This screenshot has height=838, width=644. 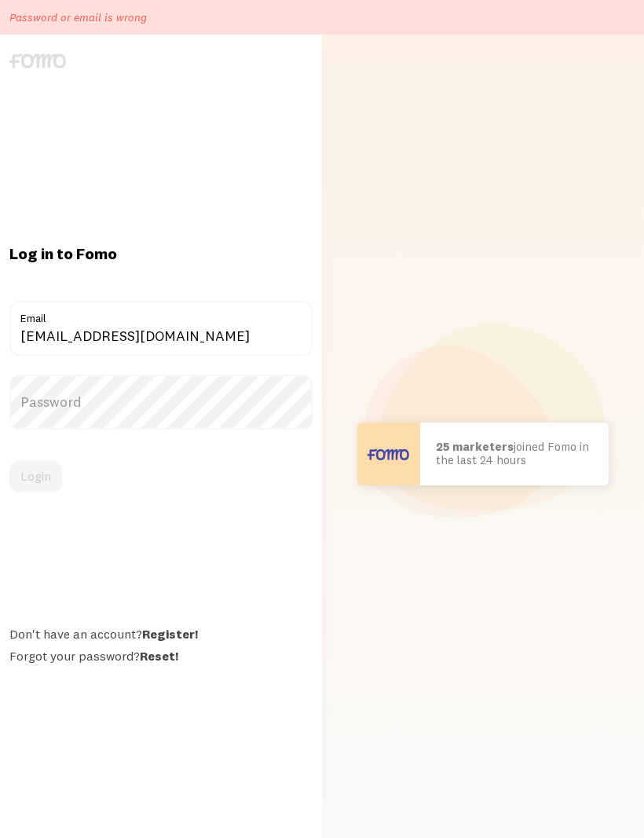 I want to click on p: Password or email is wrong, so click(x=78, y=17).